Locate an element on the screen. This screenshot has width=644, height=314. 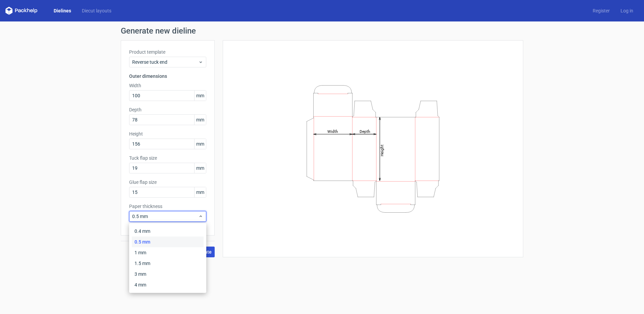
label: Glue flap size is located at coordinates (168, 182).